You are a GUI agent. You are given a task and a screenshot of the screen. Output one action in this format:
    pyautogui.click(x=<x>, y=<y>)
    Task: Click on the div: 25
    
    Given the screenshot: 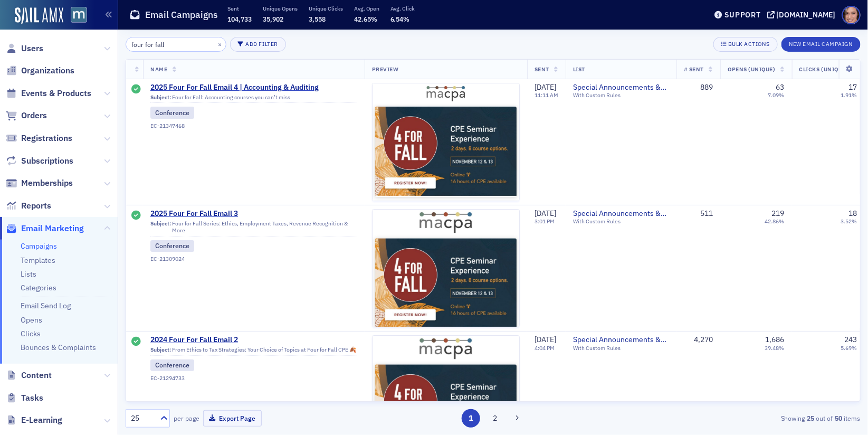 What is the action you would take?
    pyautogui.click(x=143, y=418)
    